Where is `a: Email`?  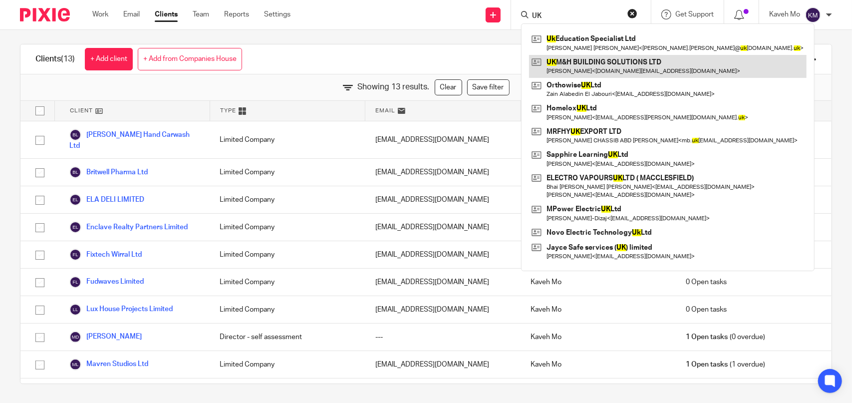 a: Email is located at coordinates (131, 14).